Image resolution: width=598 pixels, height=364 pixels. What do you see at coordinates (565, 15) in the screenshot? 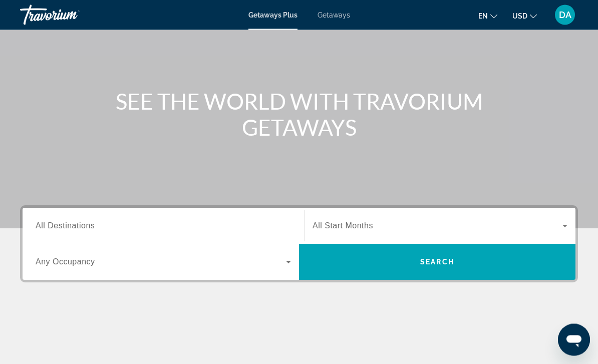
I see `button: User Menu` at bounding box center [565, 15].